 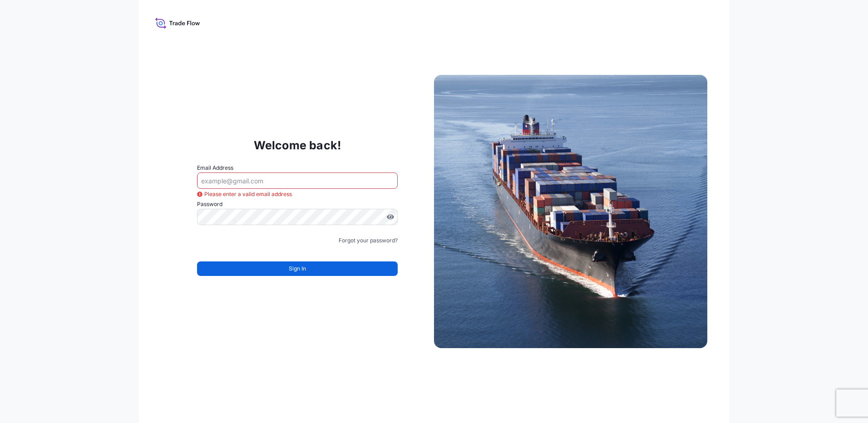 What do you see at coordinates (297, 204) in the screenshot?
I see `label: Password` at bounding box center [297, 204].